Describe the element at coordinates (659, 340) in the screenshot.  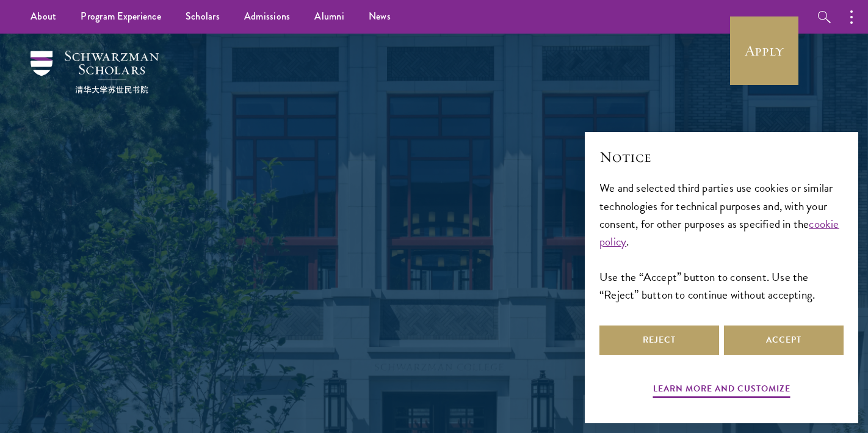
I see `button: Reject` at that location.